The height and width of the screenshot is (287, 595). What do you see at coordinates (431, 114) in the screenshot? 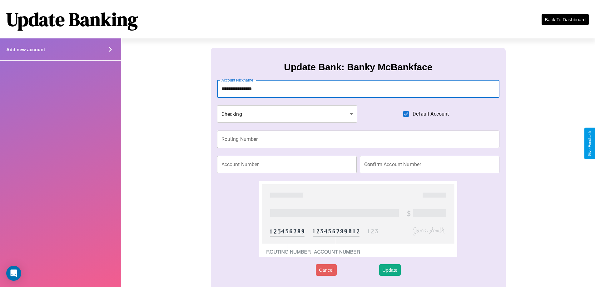
I see `span: Default Account` at bounding box center [431, 114].